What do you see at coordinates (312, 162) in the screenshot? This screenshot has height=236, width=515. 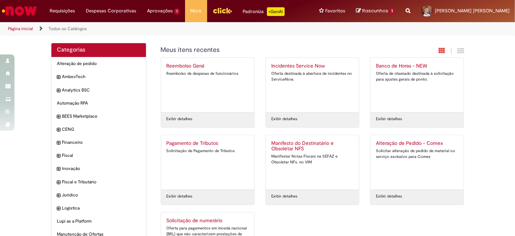 I see `a: Manifesto do Destinatário e Obsoletar NFS Manifestar Notas Fiscais na SEFAZ e Obsoletar NFs. no VIM` at bounding box center [312, 162].